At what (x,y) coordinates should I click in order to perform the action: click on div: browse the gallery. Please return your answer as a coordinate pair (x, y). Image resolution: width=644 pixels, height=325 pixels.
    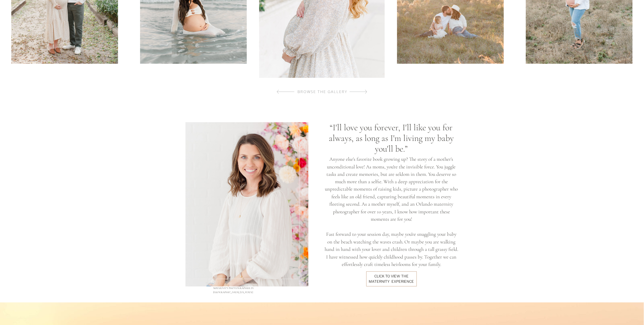
    Looking at the image, I should click on (322, 92).